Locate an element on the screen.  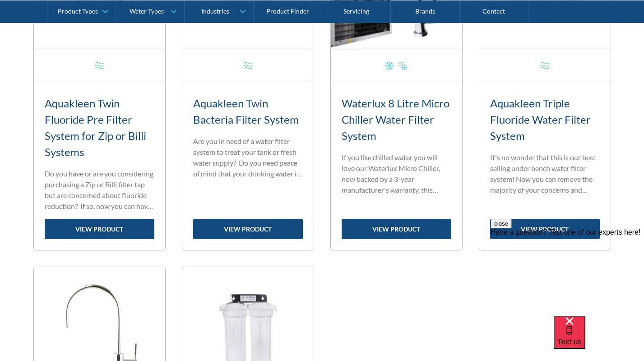
h3: Aquakleen Twin Bacteria Filter System is located at coordinates (248, 112).